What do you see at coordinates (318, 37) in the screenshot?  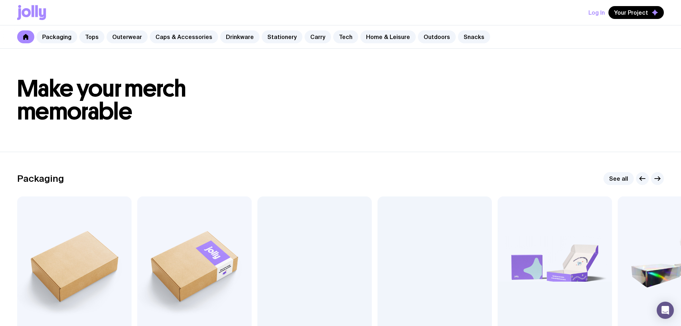 I see `a: Carry` at bounding box center [318, 37].